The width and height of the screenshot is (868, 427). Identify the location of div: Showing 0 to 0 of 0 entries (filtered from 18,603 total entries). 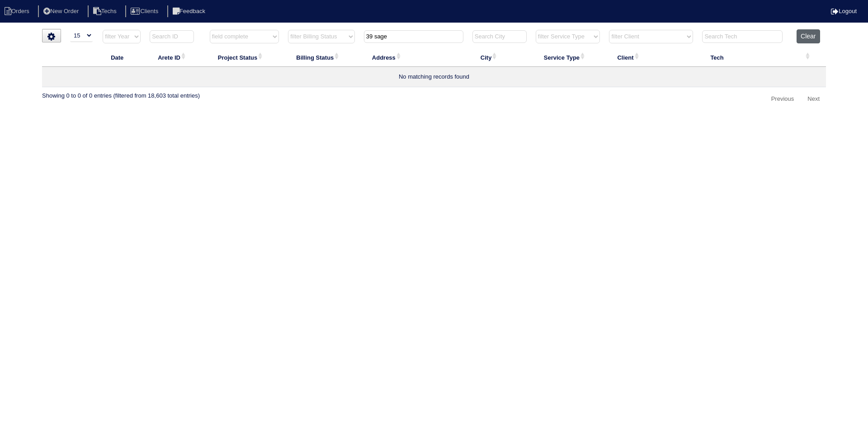
(121, 93).